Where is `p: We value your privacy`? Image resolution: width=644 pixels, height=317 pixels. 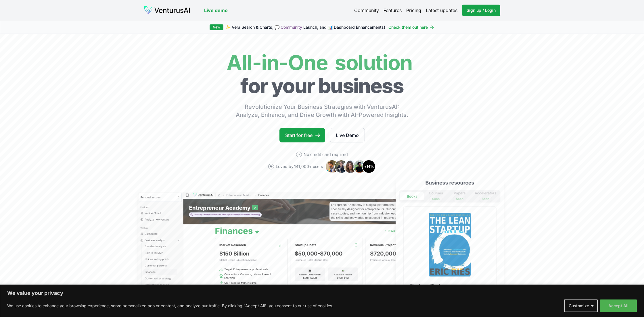
p: We value your privacy is located at coordinates (322, 293).